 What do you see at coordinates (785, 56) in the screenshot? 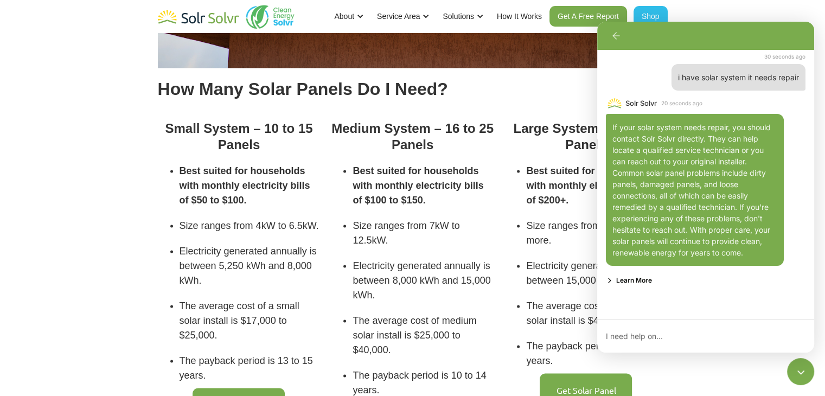
I see `div: 30 seconds ago` at bounding box center [785, 56].